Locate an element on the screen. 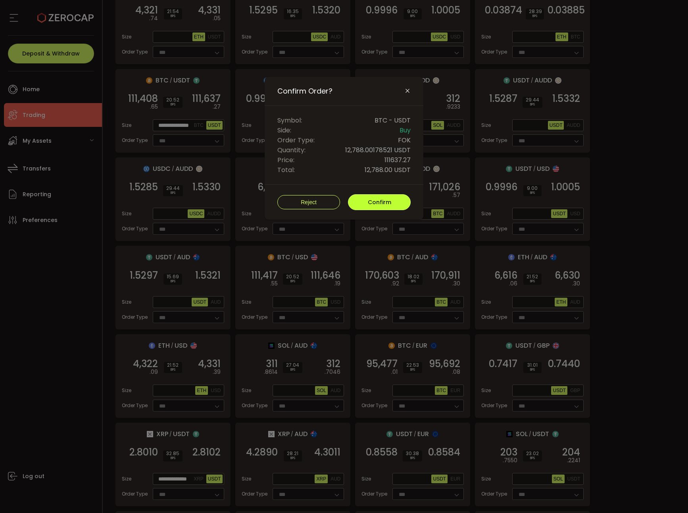 Image resolution: width=688 pixels, height=513 pixels. span: 12,788.00 USDT is located at coordinates (388, 170).